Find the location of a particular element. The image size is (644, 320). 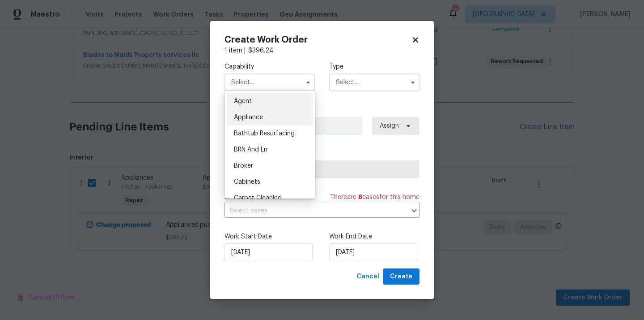

span: Cancel is located at coordinates (368, 276).